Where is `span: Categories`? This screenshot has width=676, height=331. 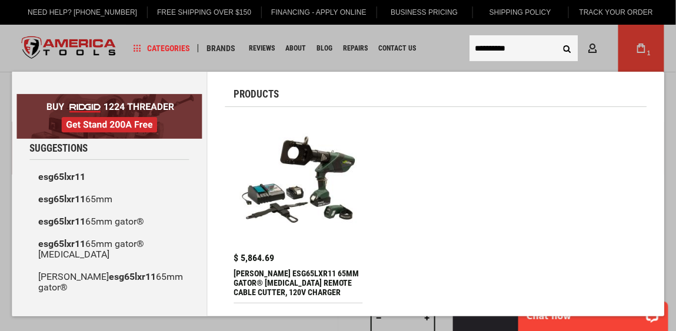 span: Categories is located at coordinates (162, 48).